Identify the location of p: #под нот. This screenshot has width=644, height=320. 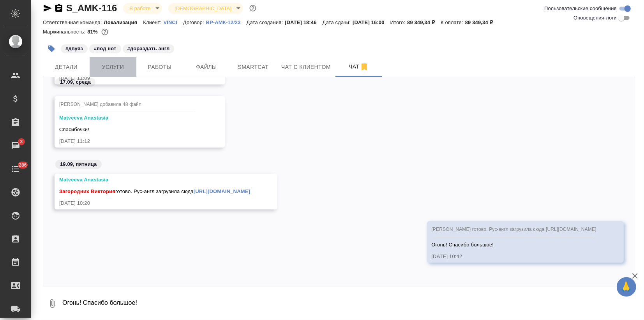
(105, 49).